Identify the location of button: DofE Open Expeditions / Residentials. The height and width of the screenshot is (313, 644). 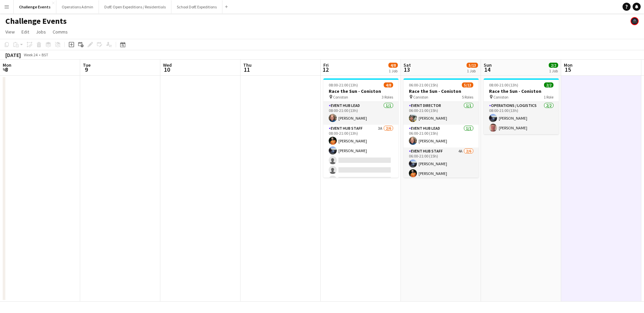
(135, 7).